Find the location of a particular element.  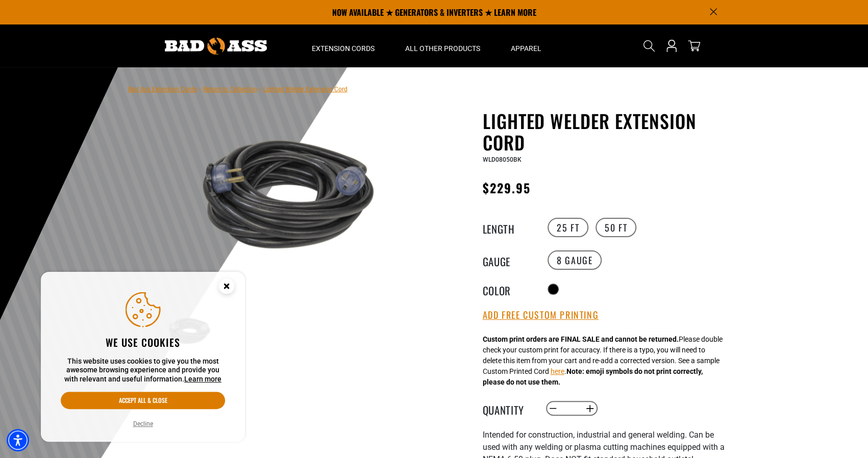

summary: Extension Cords is located at coordinates (343, 46).